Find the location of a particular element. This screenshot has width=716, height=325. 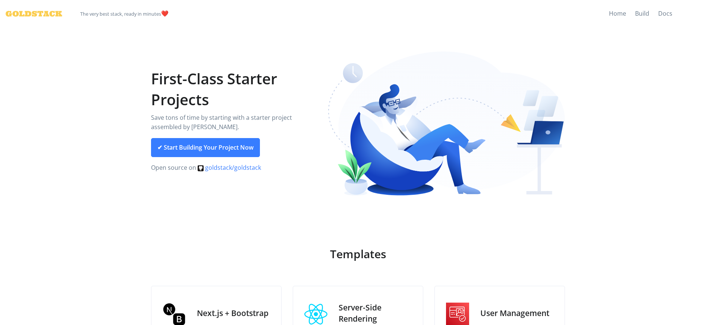

small: The very best stack, ready in minutes is located at coordinates (120, 14).